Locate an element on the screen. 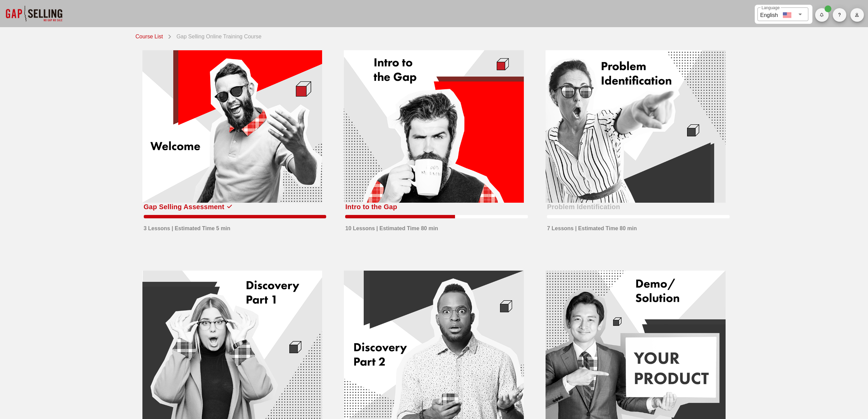 The image size is (868, 419). div: English is located at coordinates (769, 14).